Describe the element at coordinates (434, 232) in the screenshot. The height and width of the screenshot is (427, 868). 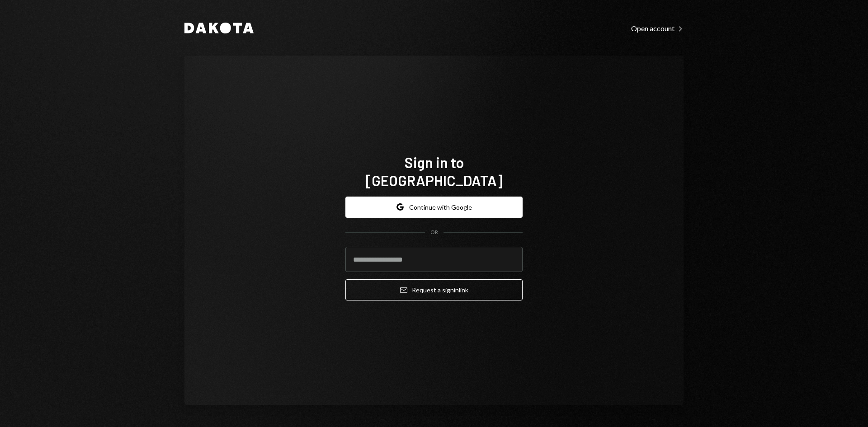
I see `div: OR` at that location.